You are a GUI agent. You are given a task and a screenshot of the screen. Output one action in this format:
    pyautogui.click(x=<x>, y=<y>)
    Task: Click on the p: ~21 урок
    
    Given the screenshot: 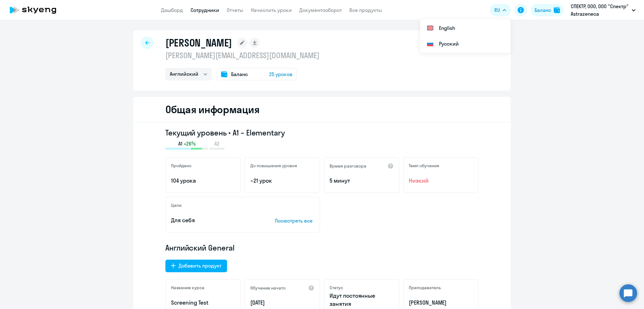 What is the action you would take?
    pyautogui.click(x=282, y=181)
    